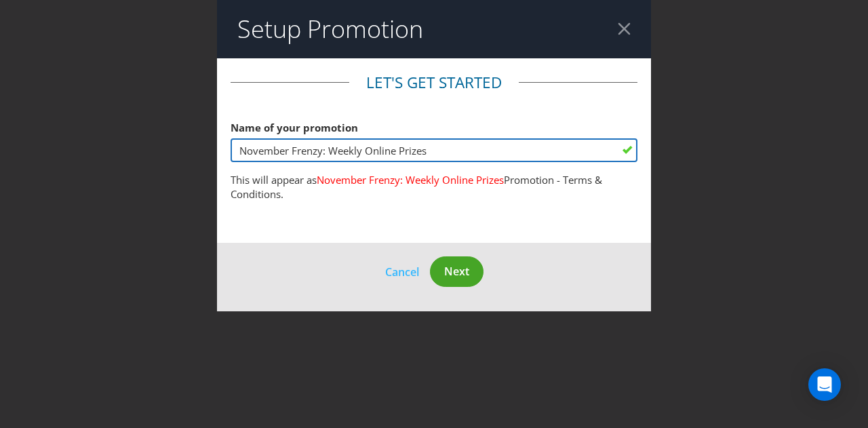 The image size is (868, 428). I want to click on button: Next, so click(457, 271).